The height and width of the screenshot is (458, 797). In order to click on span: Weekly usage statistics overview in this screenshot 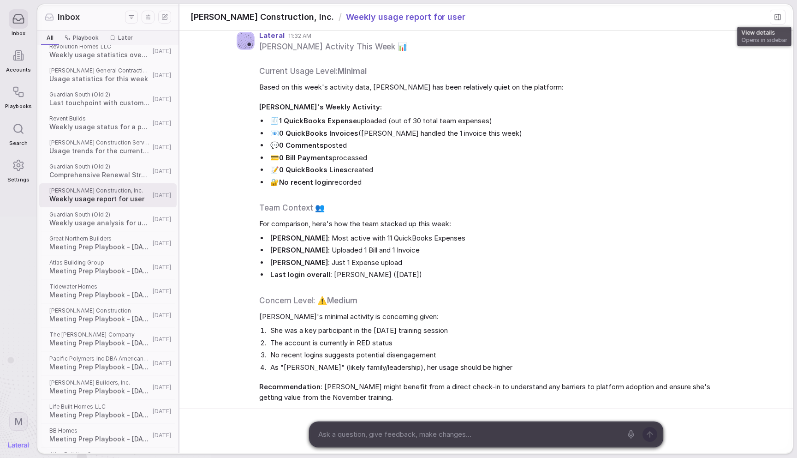, I will do `click(100, 55)`.